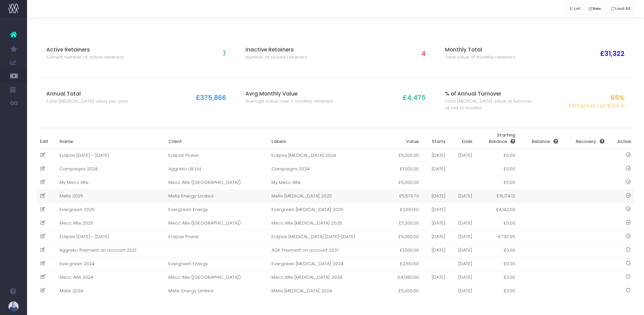 This screenshot has height=315, width=644. Describe the element at coordinates (91, 49) in the screenshot. I see `h3: Active Retainers` at that location.